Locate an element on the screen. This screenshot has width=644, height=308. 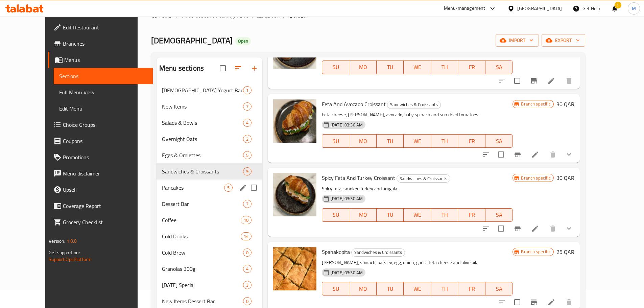
div: Overnight Oats2 is located at coordinates (209, 139).